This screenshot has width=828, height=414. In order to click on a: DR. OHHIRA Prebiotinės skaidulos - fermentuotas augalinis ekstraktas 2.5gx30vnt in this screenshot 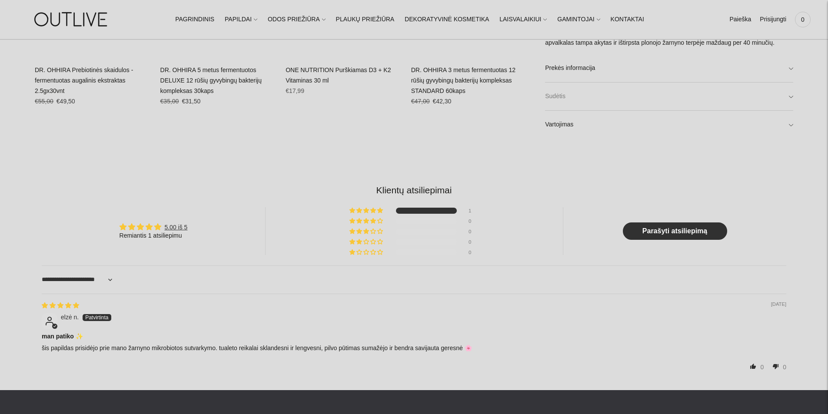, I will do `click(84, 80)`.